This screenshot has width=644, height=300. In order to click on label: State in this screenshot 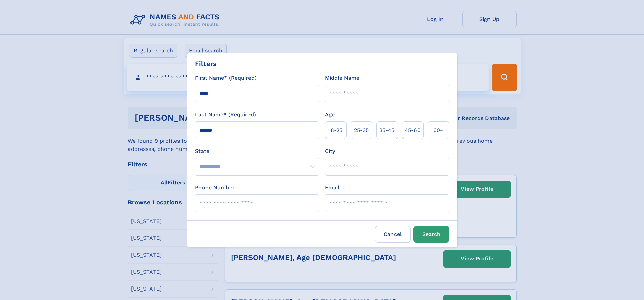, I will do `click(257, 151)`.